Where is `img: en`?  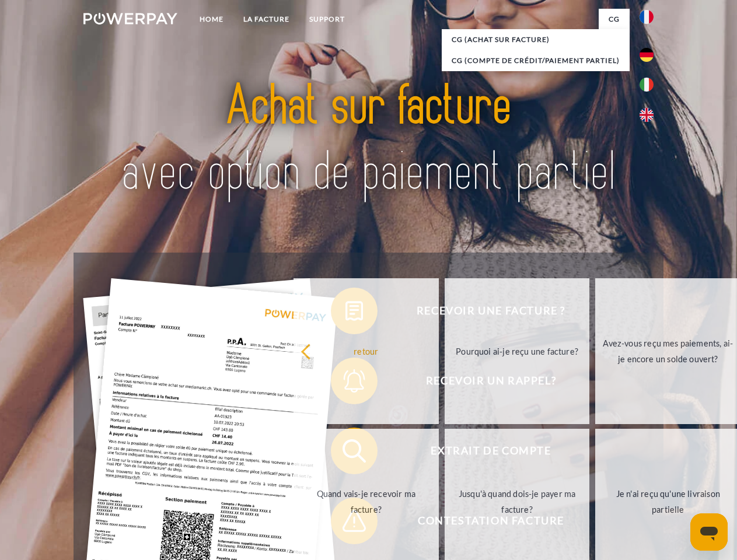
img: en is located at coordinates (647, 115).